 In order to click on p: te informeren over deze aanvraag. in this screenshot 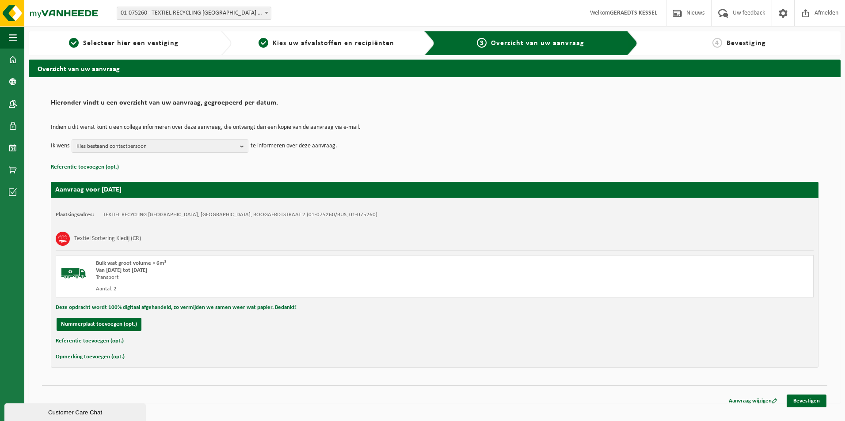, I will do `click(294, 146)`.